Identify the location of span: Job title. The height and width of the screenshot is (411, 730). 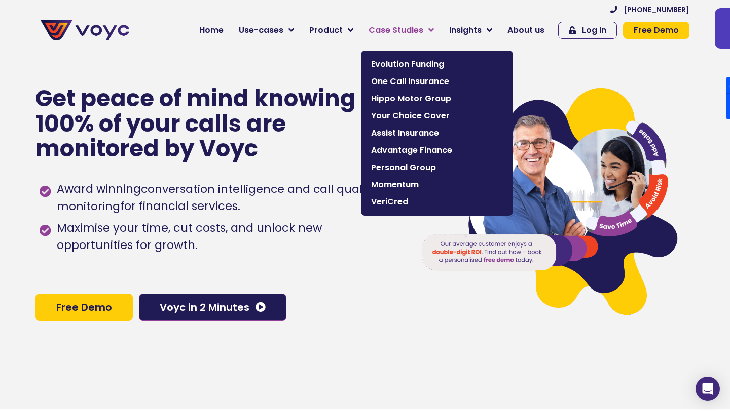
(151, 88).